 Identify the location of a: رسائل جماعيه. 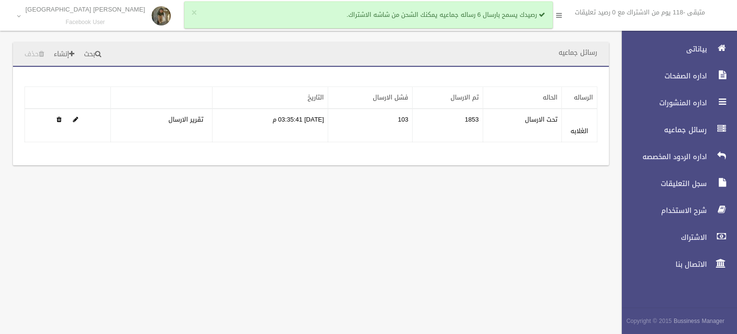
(675, 130).